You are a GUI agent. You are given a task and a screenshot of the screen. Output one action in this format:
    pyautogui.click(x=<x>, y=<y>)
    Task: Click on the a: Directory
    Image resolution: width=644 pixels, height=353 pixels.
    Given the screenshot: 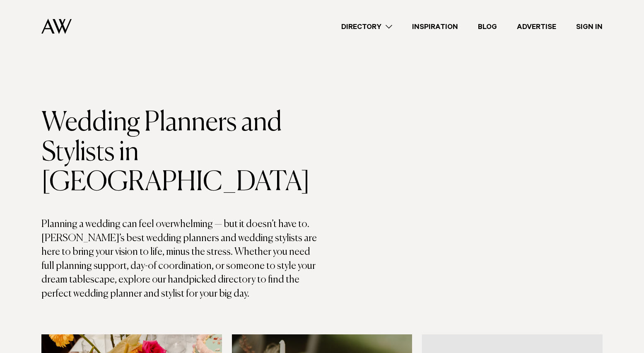 What is the action you would take?
    pyautogui.click(x=367, y=27)
    